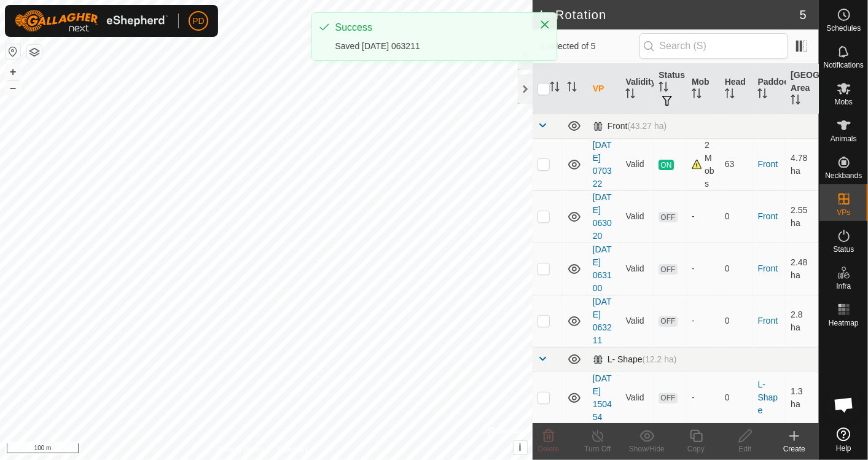  I want to click on span: Delete, so click(548, 449).